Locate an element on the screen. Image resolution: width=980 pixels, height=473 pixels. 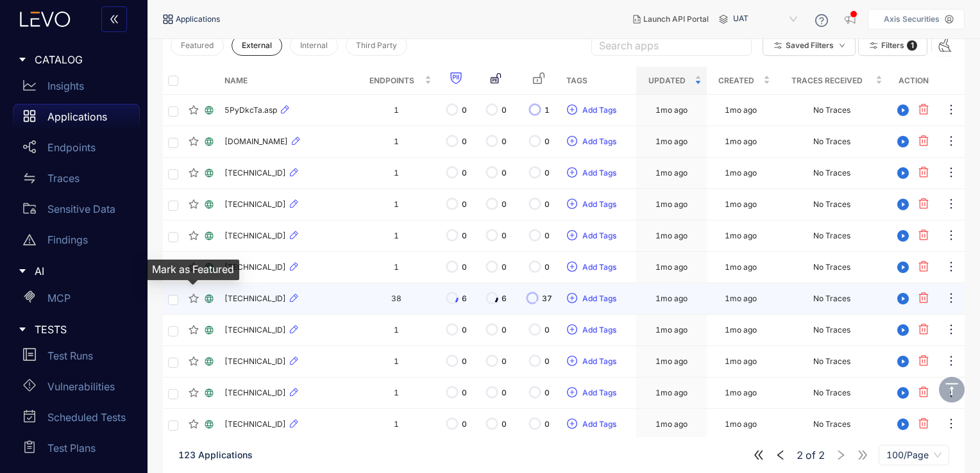
span: TESTS is located at coordinates (82, 329).